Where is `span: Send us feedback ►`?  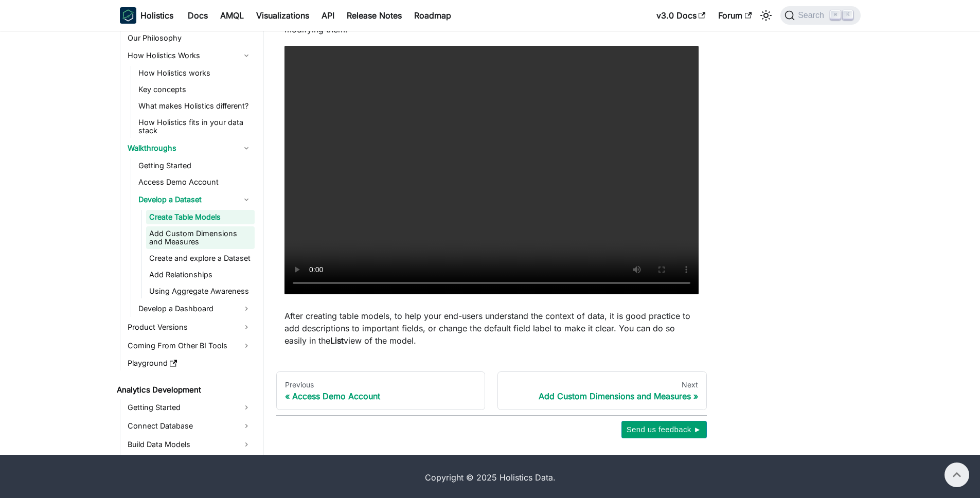
span: Send us feedback ► is located at coordinates (664, 430).